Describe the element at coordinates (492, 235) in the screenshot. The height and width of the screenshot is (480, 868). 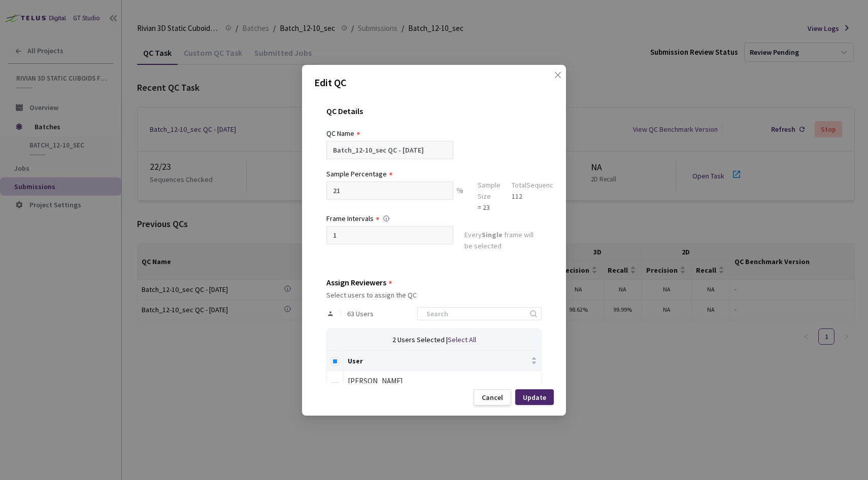
I see `strong: Single` at that location.